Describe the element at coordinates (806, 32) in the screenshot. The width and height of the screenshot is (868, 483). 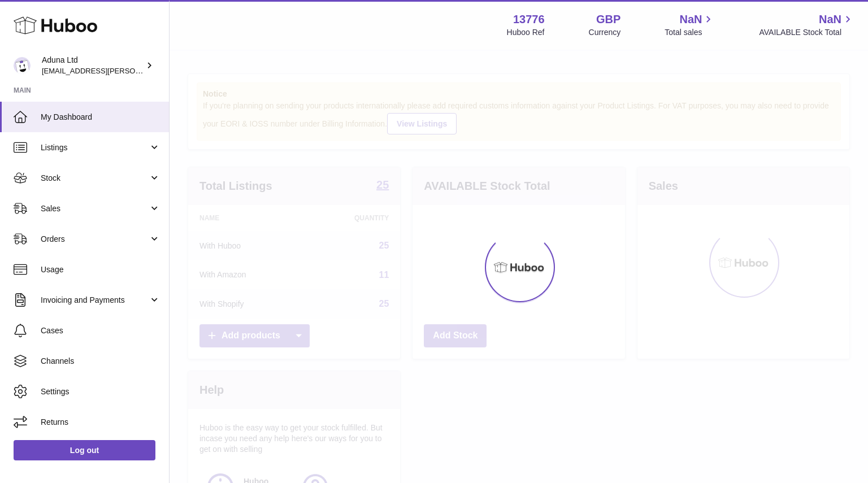
I see `span: AVAILABLE Stock Total` at that location.